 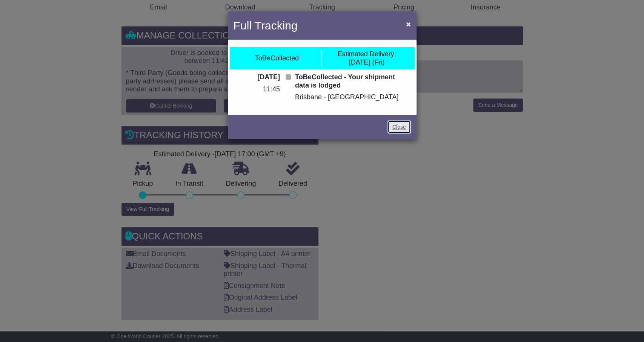 I want to click on a: Close, so click(x=399, y=127).